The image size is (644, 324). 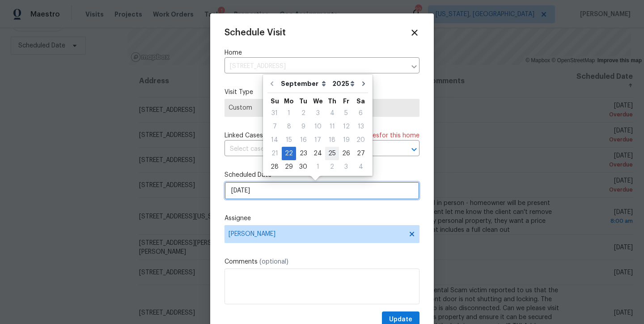 I want to click on div: Fri Oct 03 2025, so click(x=346, y=167).